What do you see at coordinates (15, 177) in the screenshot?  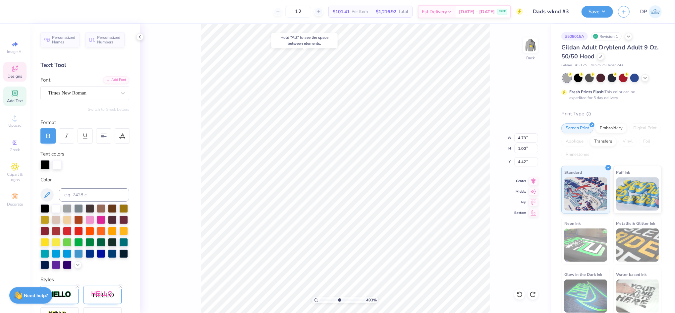 I see `span: Clipart & logos` at bounding box center [15, 177].